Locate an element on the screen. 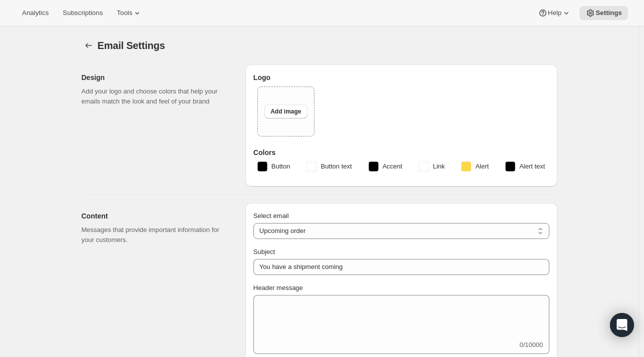 This screenshot has height=357, width=644. span: Tools is located at coordinates (124, 13).